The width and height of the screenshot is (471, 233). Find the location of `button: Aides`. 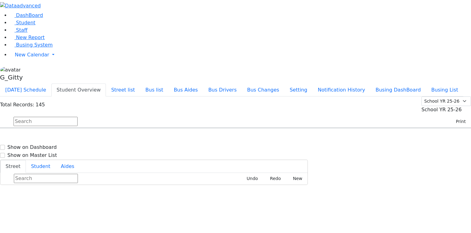

button: Aides is located at coordinates (68, 166).